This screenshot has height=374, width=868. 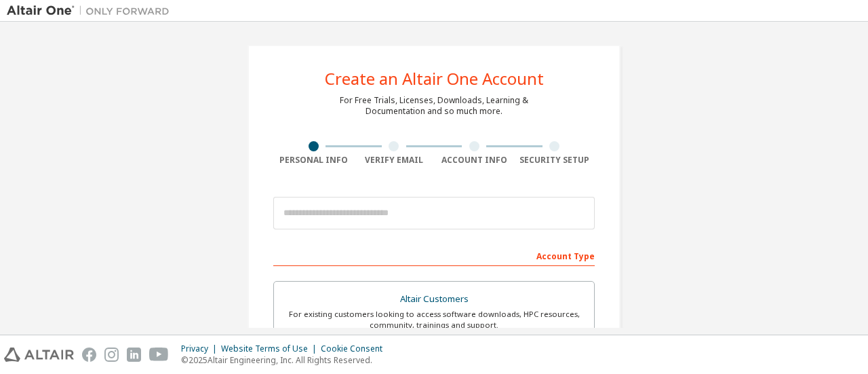 I want to click on div: Website Terms of Use, so click(x=271, y=349).